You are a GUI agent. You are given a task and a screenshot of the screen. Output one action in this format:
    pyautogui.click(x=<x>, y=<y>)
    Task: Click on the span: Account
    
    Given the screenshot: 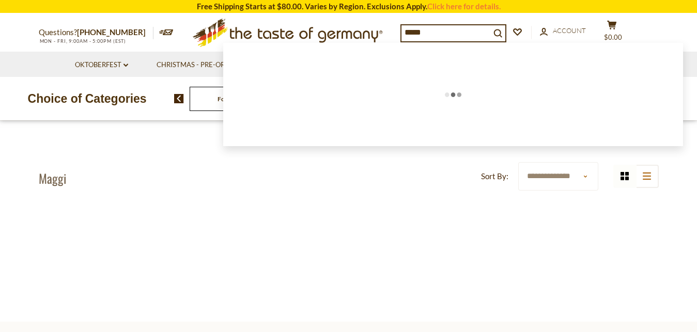 What is the action you would take?
    pyautogui.click(x=570, y=30)
    